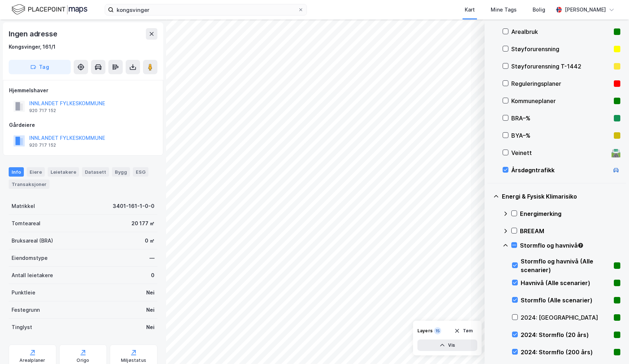 The height and width of the screenshot is (364, 629). What do you see at coordinates (570, 214) in the screenshot?
I see `div: Energimerking` at bounding box center [570, 214].